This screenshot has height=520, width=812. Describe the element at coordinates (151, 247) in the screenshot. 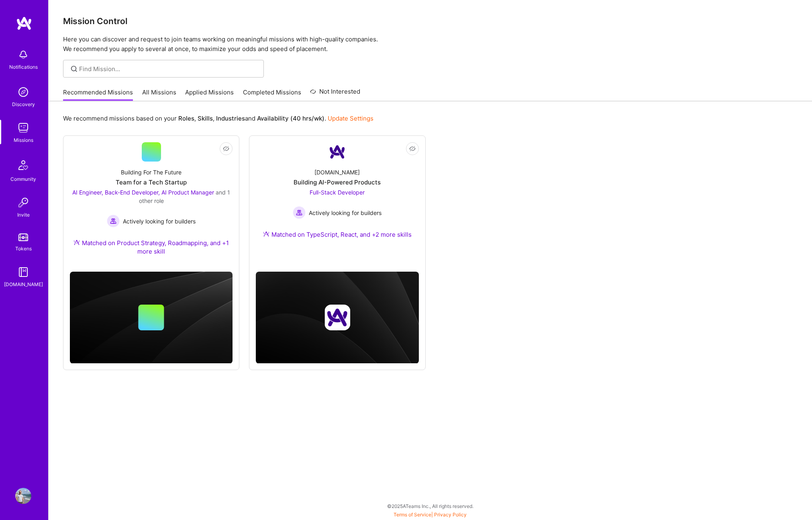

I see `div: Matched on Product Strategy, Roadmapping, and +1 more skill` at that location.